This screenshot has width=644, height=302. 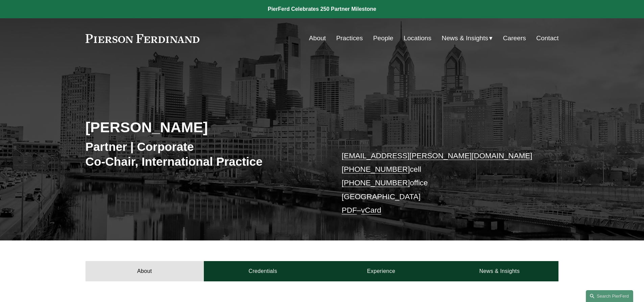 What do you see at coordinates (349, 38) in the screenshot?
I see `a: Practices` at bounding box center [349, 38].